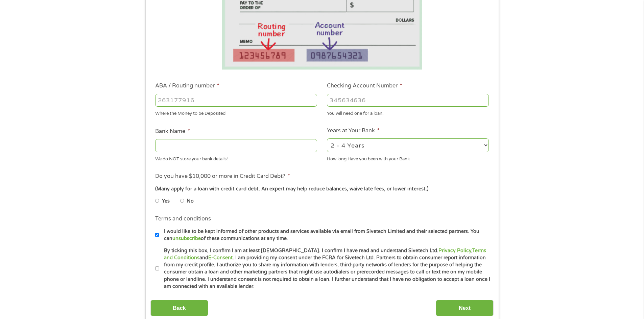  What do you see at coordinates (408, 113) in the screenshot?
I see `div: You will need one for a loan.` at bounding box center [408, 113].